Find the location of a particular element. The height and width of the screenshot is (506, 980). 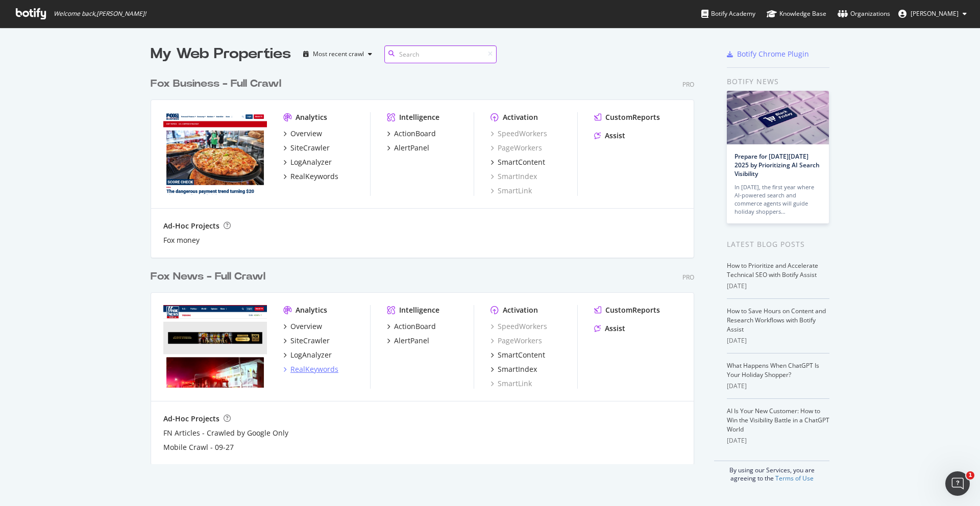

div: Knowledge Base is located at coordinates (796, 14).